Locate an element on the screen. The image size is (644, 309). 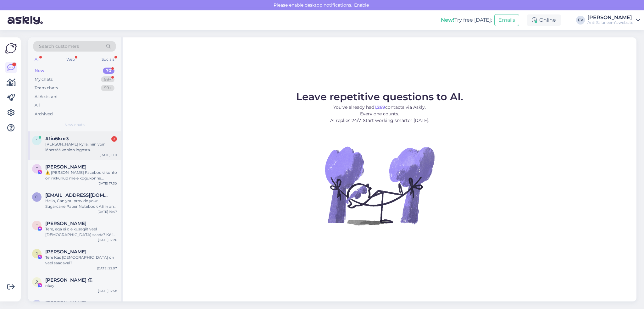
div: Archived is located at coordinates (44, 114).